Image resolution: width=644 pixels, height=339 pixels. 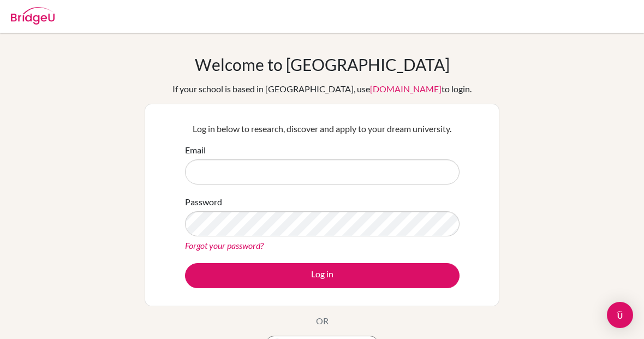 I want to click on label: Password, so click(x=204, y=202).